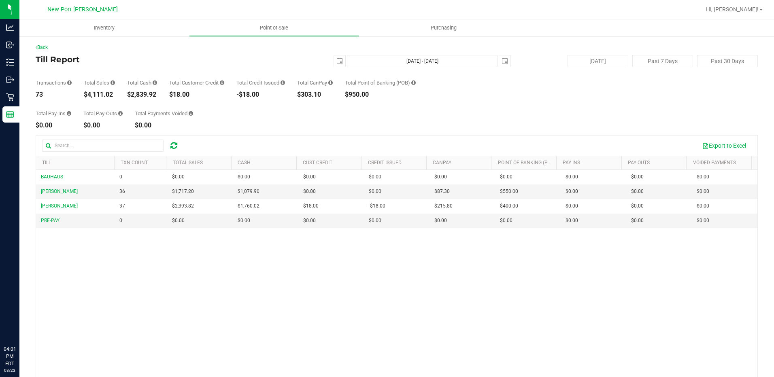 This screenshot has width=774, height=377. I want to click on span: $1,079.90, so click(249, 192).